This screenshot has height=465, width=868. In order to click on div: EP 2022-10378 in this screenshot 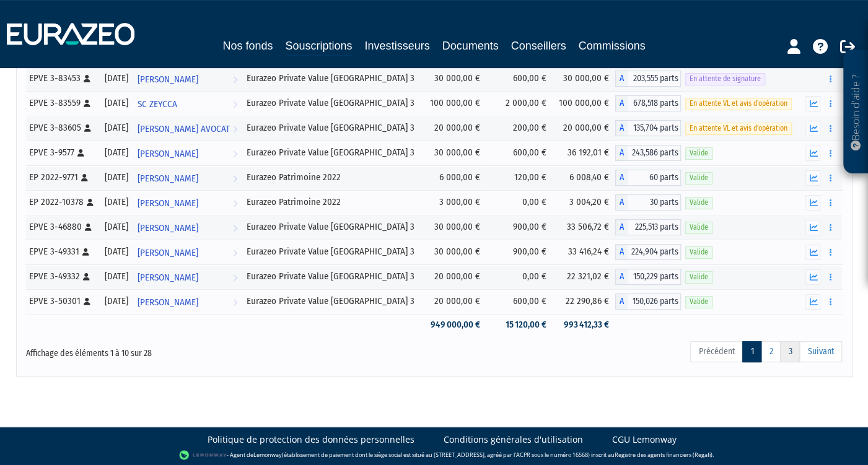, I will do `click(62, 202)`.